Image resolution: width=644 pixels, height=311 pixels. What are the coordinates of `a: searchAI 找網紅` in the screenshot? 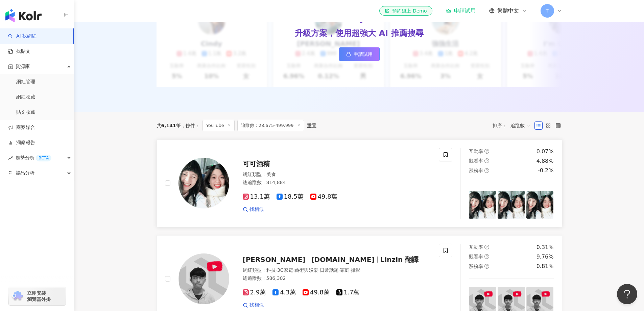 It's located at (22, 36).